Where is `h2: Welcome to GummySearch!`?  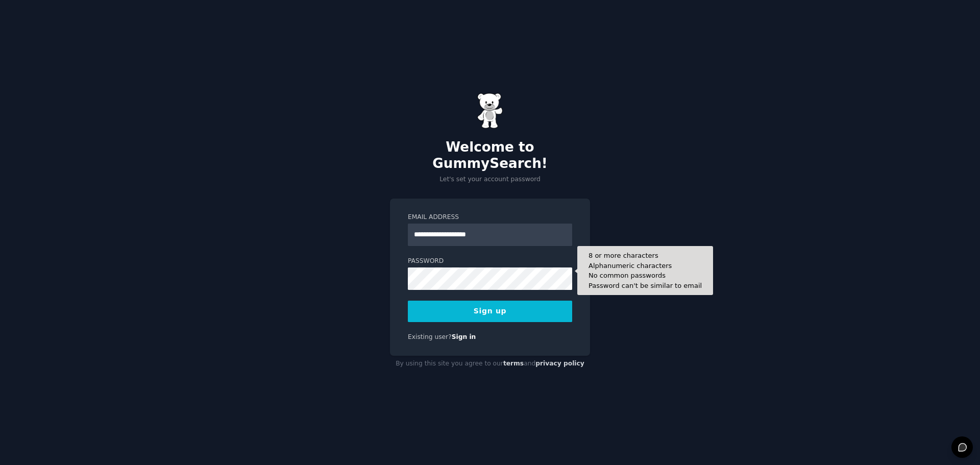 h2: Welcome to GummySearch! is located at coordinates (490, 155).